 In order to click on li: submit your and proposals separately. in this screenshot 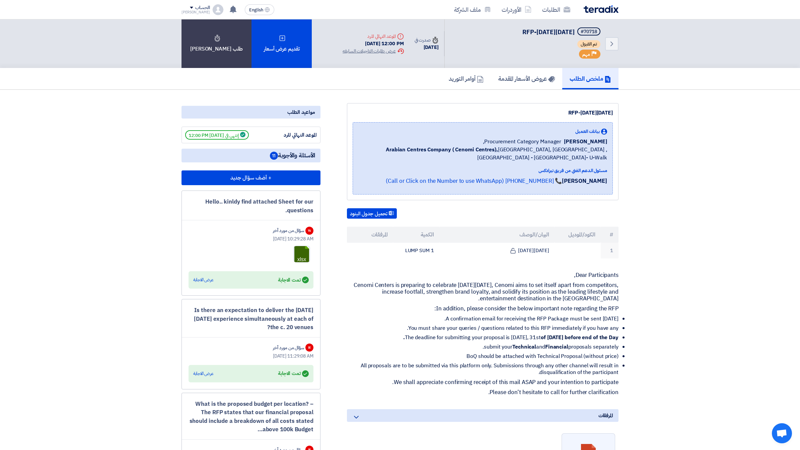, I will do `click(486, 347)`.